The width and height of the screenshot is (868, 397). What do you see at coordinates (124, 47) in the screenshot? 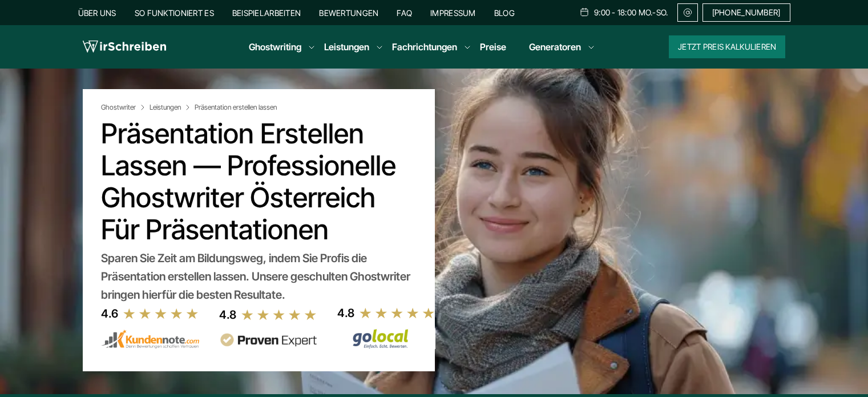
I see `img: logo wirschreiben` at bounding box center [124, 47].